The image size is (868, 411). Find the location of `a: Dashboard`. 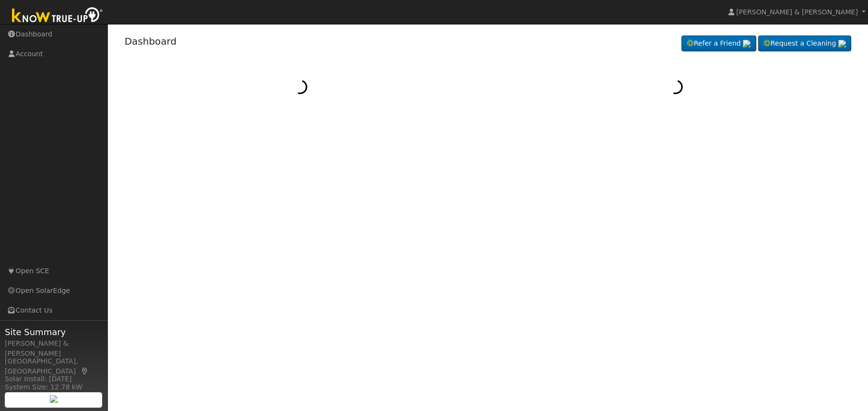

a: Dashboard is located at coordinates (151, 41).